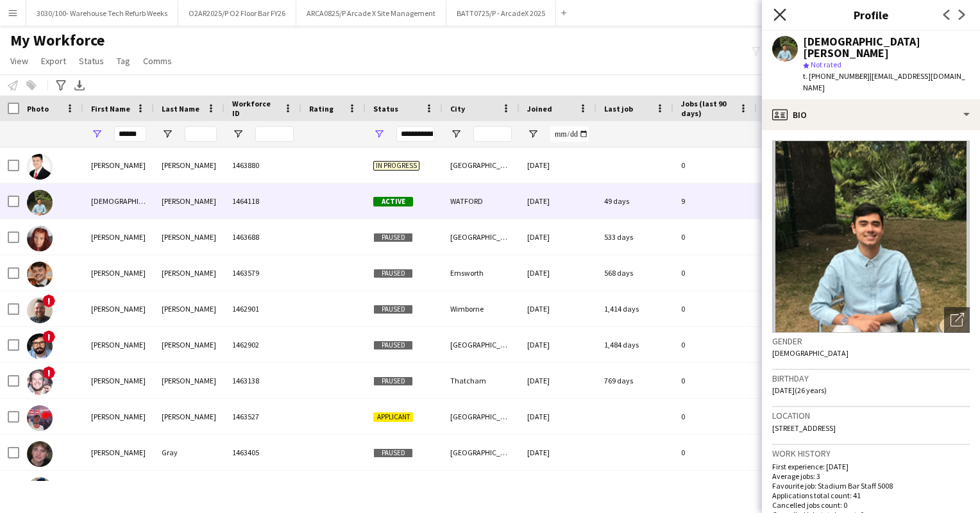 This screenshot has height=513, width=980. I want to click on div: Emsworth, so click(481, 272).